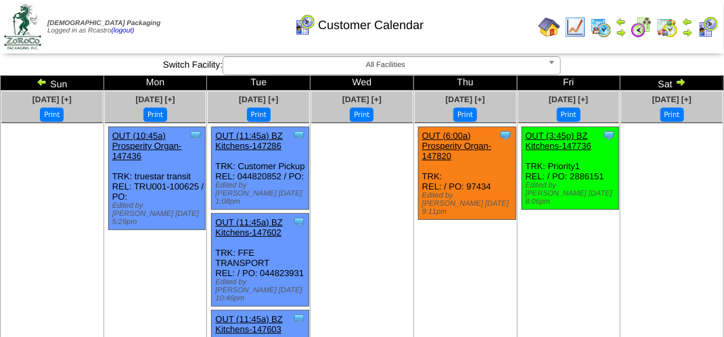 This screenshot has height=337, width=724. Describe the element at coordinates (371, 25) in the screenshot. I see `span: Customer Calendar` at that location.